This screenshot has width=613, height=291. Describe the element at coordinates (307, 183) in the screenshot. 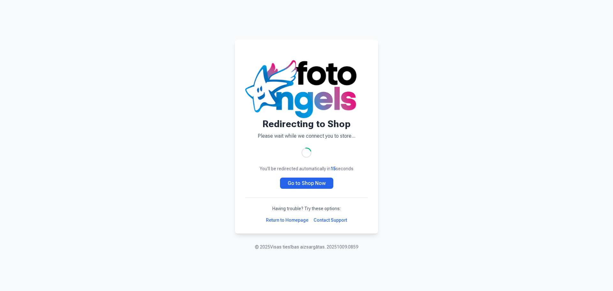

I see `a: Go to Shop Now` at that location.